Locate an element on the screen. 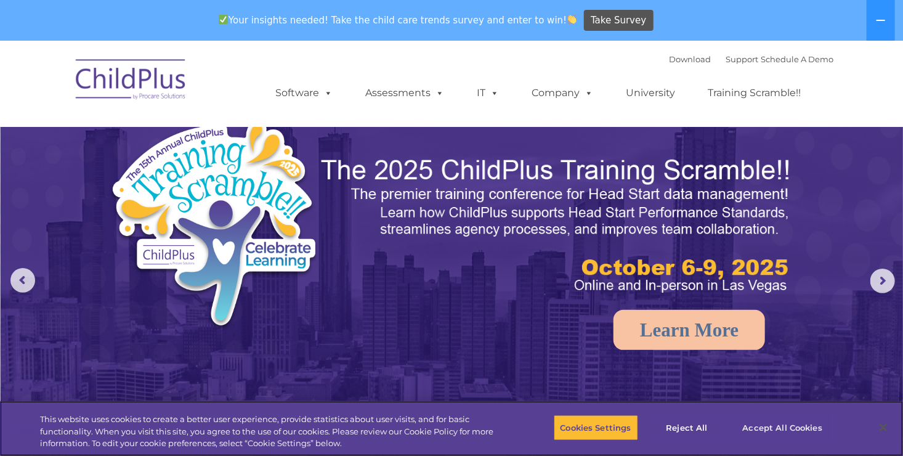 This screenshot has height=456, width=903. button: Close is located at coordinates (883, 427).